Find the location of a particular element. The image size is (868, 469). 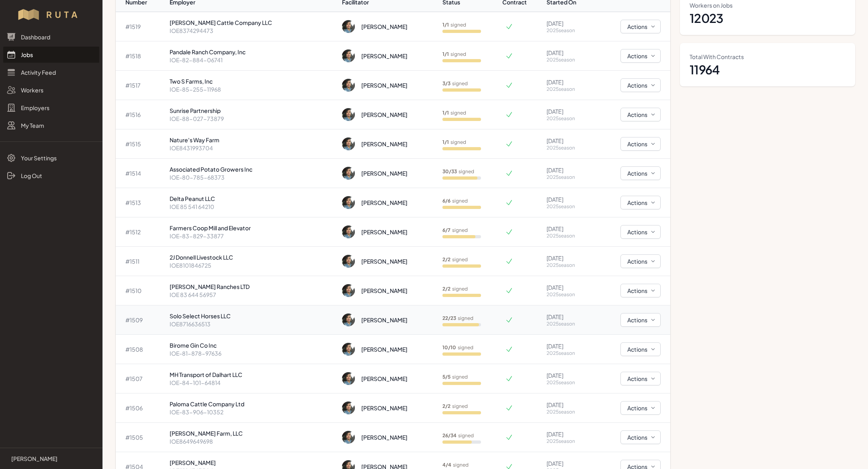

img: Workflow is located at coordinates (51, 14).